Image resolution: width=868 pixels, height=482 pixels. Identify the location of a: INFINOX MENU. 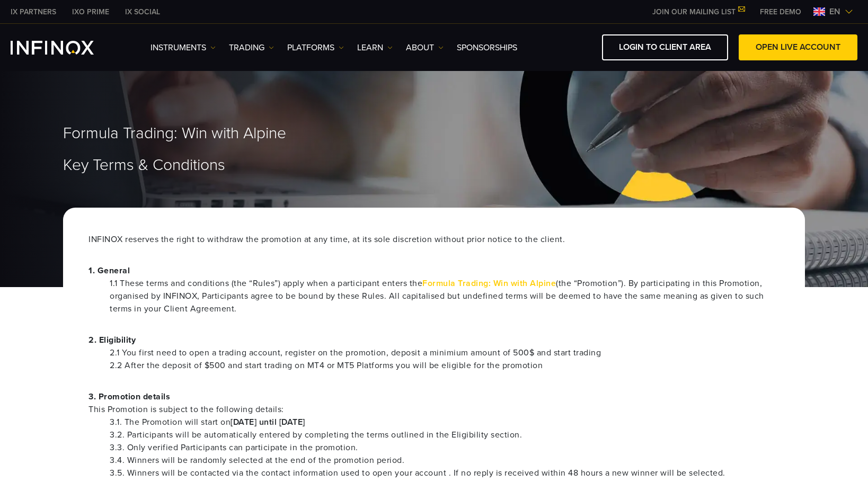
(781, 11).